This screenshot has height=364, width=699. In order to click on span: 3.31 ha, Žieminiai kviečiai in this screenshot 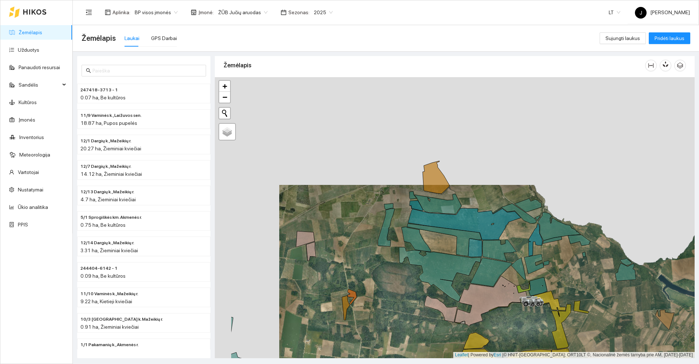, I will do `click(109, 250)`.